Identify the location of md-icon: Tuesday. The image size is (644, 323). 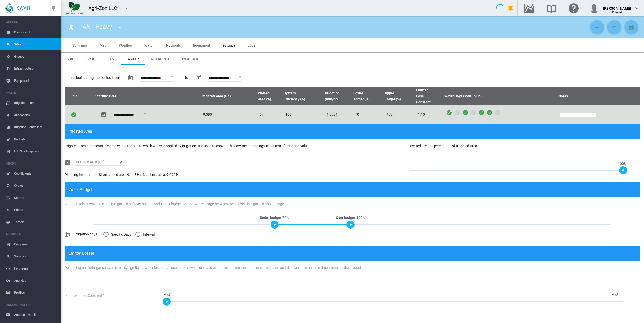
(457, 112).